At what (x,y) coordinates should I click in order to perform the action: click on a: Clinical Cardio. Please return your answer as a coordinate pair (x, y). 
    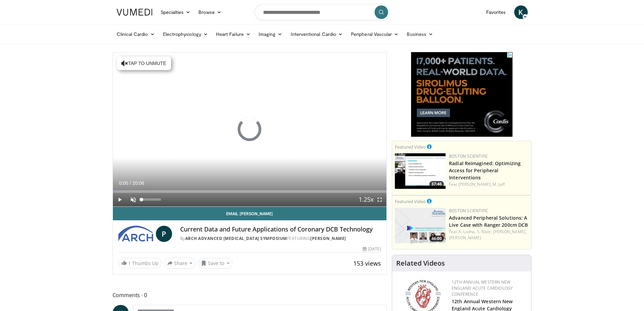
    Looking at the image, I should click on (136, 34).